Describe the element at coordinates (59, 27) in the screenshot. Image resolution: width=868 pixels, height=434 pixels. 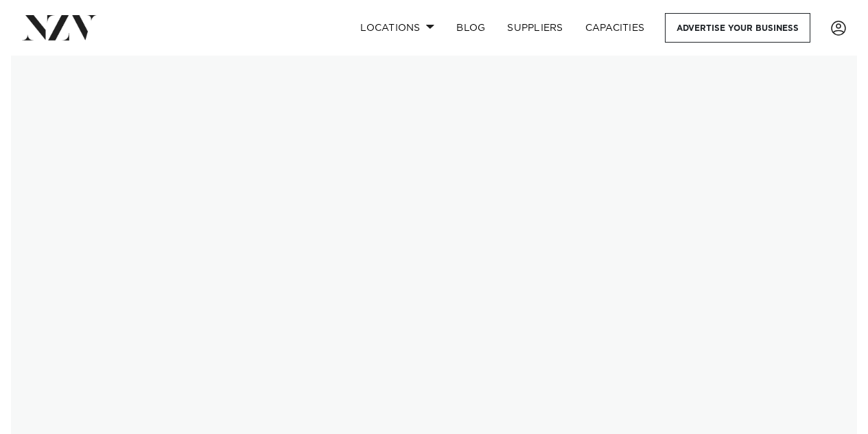
I see `img: nzv-logo.png` at that location.